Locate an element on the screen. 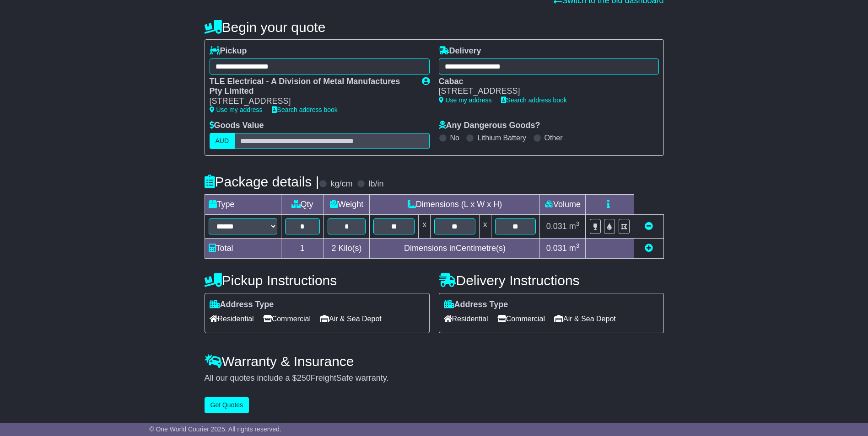  div: Cabac is located at coordinates (544, 82).